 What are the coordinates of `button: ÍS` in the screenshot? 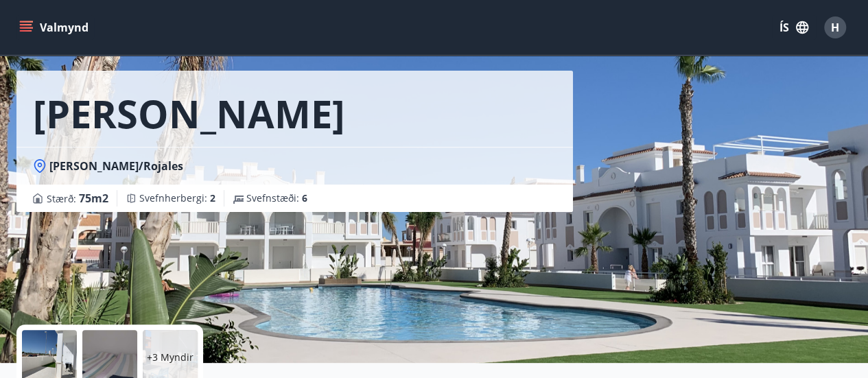 It's located at (794, 27).